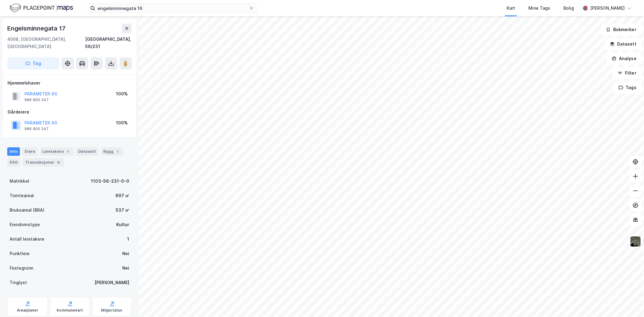 This screenshot has width=644, height=317. Describe the element at coordinates (110, 181) in the screenshot. I see `div: 1103-56-231-0-0` at that location.